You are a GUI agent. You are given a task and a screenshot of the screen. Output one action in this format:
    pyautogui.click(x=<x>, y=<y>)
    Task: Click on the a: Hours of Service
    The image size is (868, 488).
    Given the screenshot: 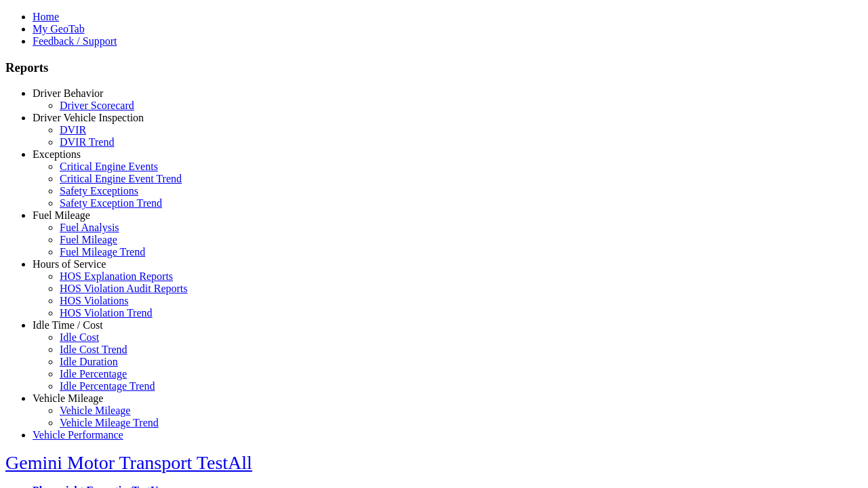 What is the action you would take?
    pyautogui.click(x=69, y=263)
    